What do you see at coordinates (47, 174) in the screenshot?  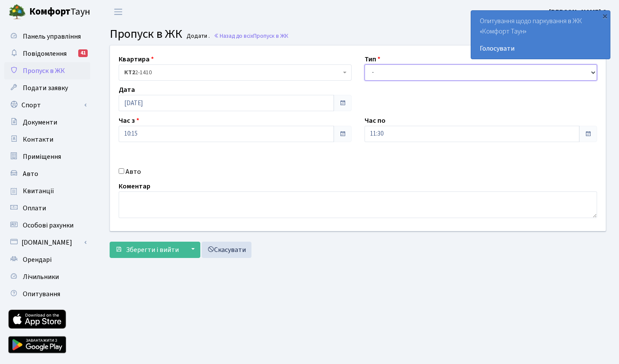 I see `a: Авто` at bounding box center [47, 174].